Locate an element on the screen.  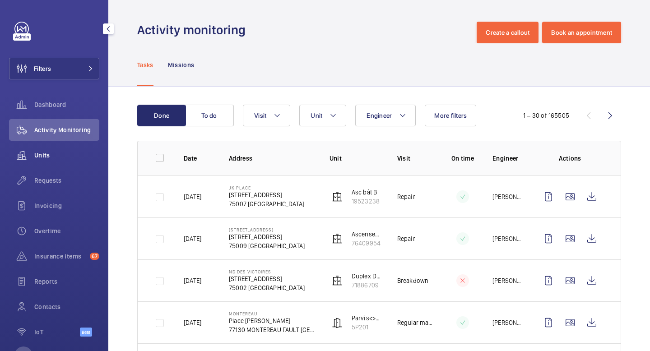
p: Asc bât B is located at coordinates (366, 192).